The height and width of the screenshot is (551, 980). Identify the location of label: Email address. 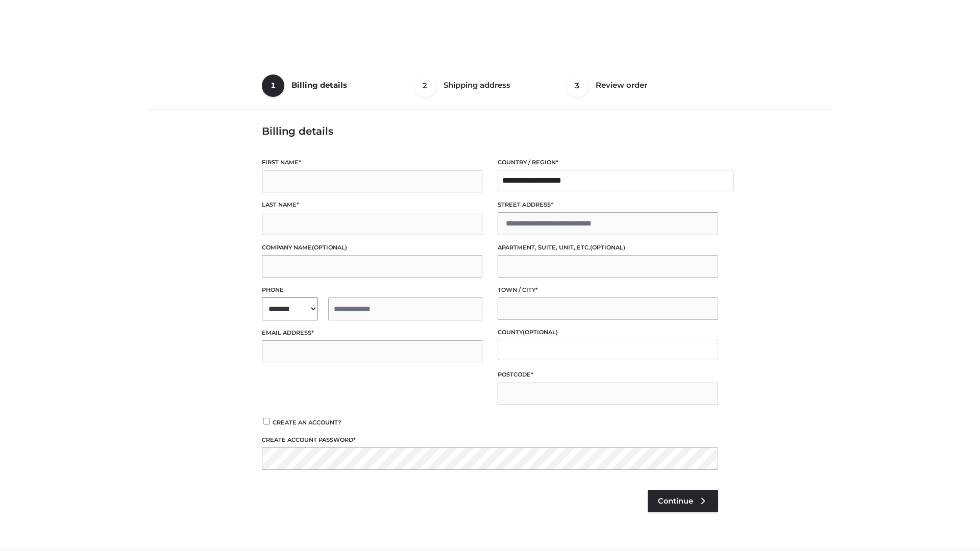
(372, 332).